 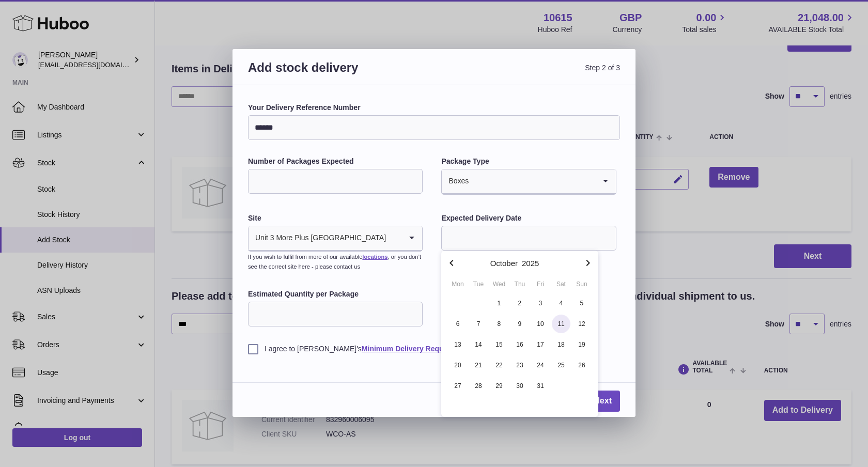 I want to click on span: 8, so click(x=499, y=324).